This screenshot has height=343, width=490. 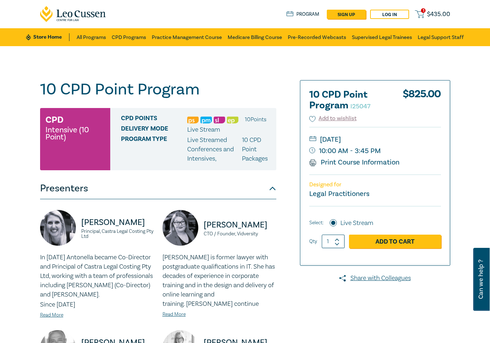 What do you see at coordinates (154, 150) in the screenshot?
I see `span: Program type` at bounding box center [154, 150].